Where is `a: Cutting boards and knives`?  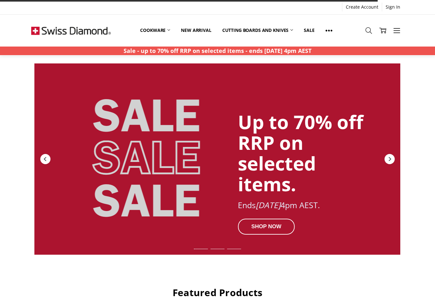 a: Cutting boards and knives is located at coordinates (258, 30).